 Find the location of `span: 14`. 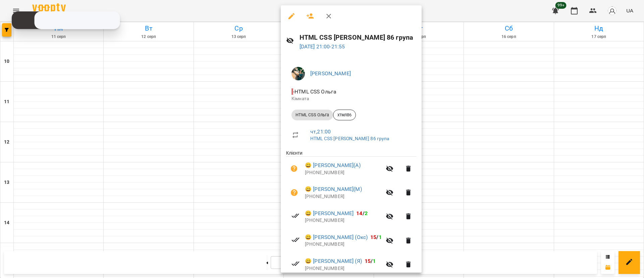

span: 14 is located at coordinates (359, 213).